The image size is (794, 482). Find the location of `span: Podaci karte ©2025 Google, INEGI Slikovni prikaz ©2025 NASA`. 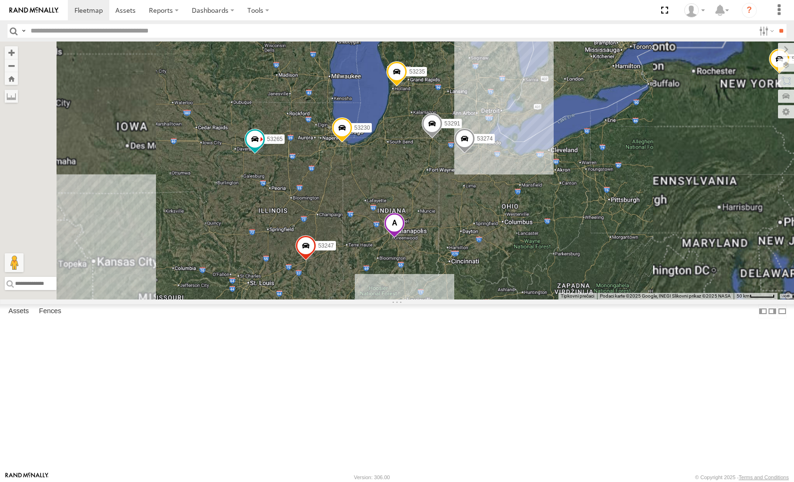

span: Podaci karte ©2025 Google, INEGI Slikovni prikaz ©2025 NASA is located at coordinates (666, 296).